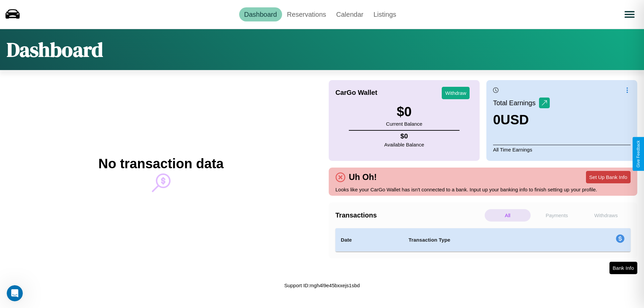 This screenshot has width=644, height=308. I want to click on p: Withdraws, so click(606, 215).